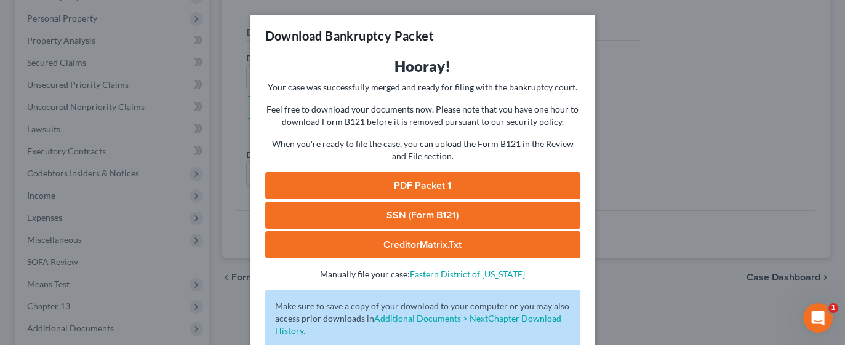 The height and width of the screenshot is (345, 845). Describe the element at coordinates (423, 66) in the screenshot. I see `h3: Hooray!` at that location.